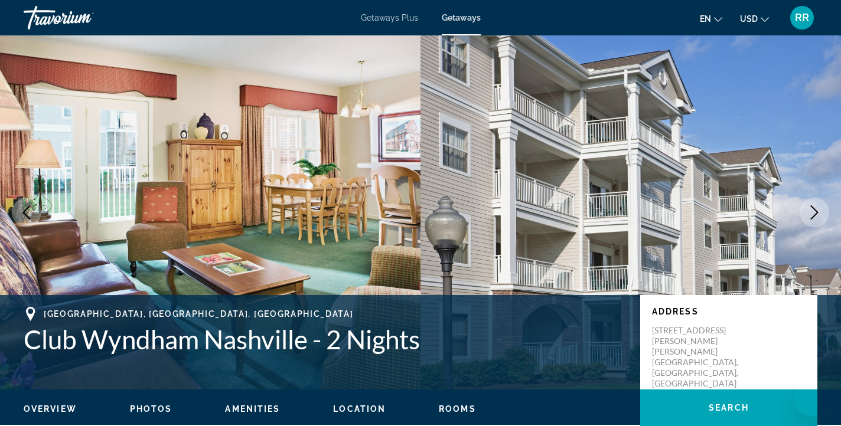 This screenshot has height=426, width=841. What do you see at coordinates (815, 213) in the screenshot?
I see `button: Next image` at bounding box center [815, 213].